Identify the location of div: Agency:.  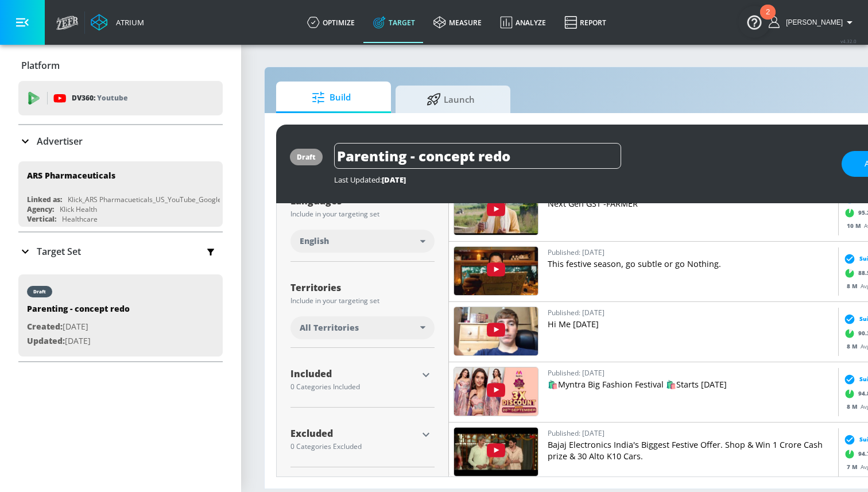
(40, 209).